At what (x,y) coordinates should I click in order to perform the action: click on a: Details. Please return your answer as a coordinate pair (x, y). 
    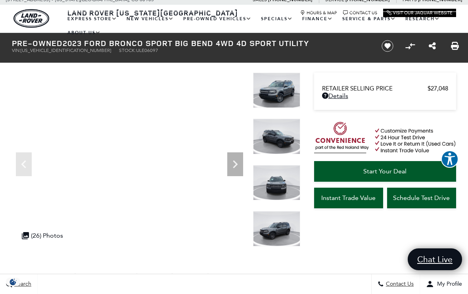
    Looking at the image, I should click on (385, 96).